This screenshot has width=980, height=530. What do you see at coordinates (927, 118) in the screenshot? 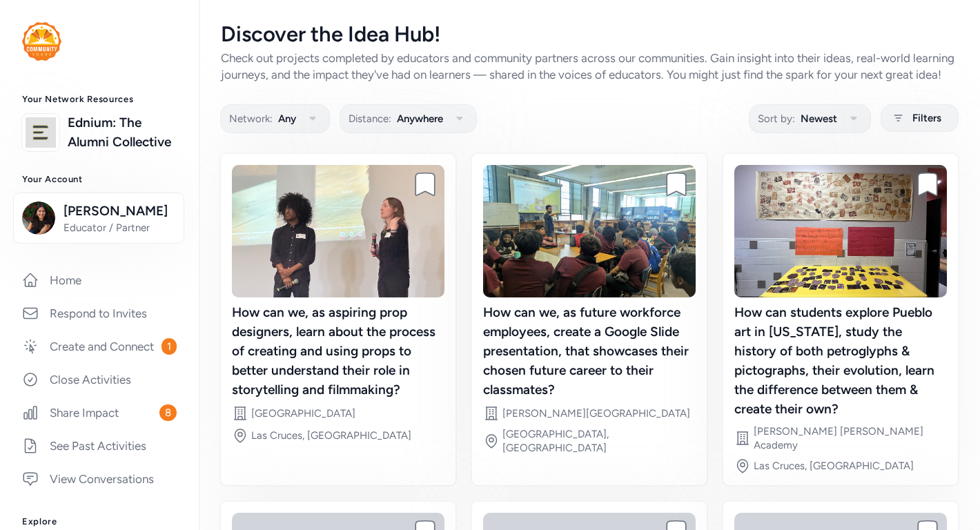
I see `span: Filters` at bounding box center [927, 118].